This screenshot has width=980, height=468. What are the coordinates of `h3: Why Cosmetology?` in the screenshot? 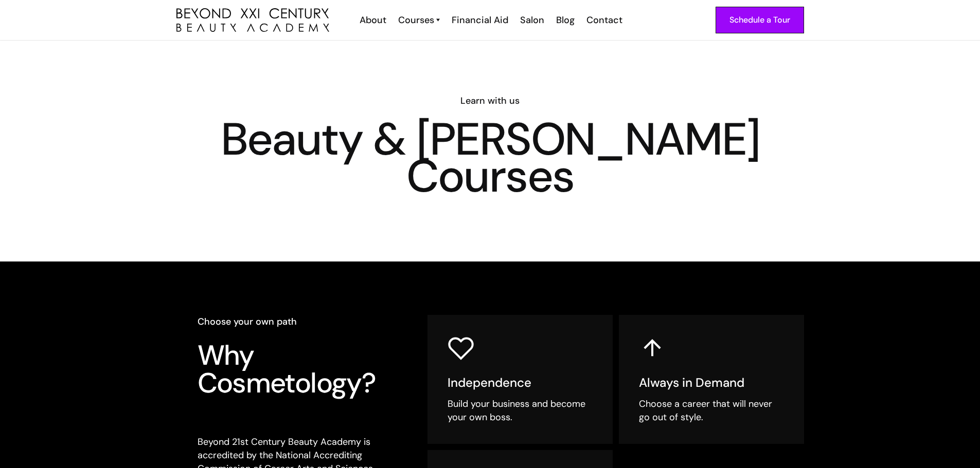 It's located at (298, 370).